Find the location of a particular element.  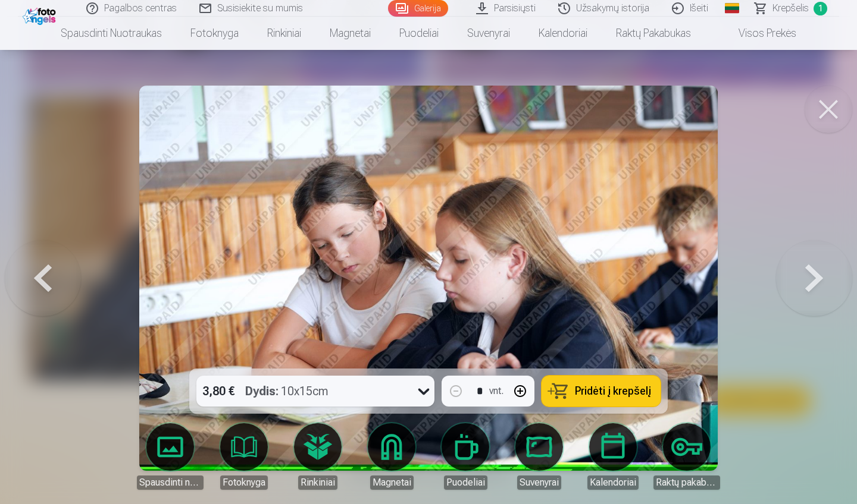

a: Kalendoriai is located at coordinates (563, 33).